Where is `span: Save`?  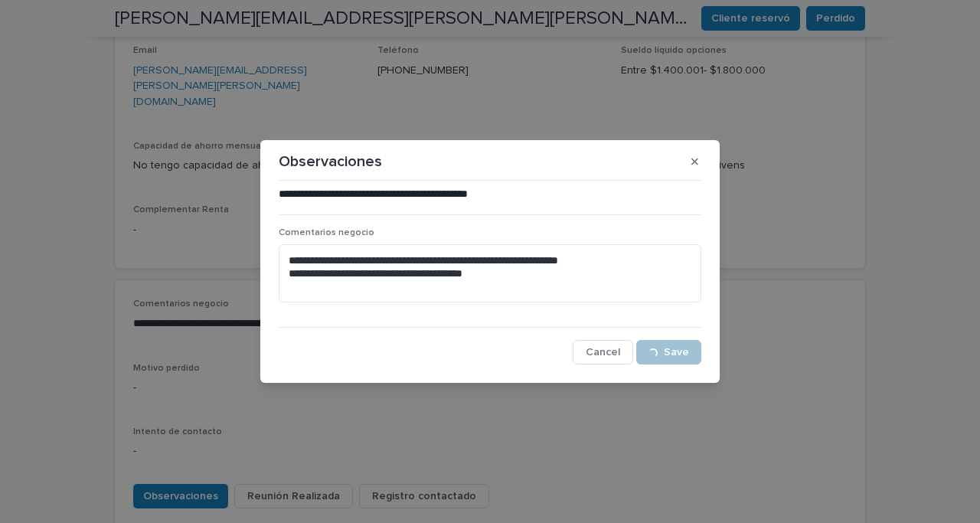 span: Save is located at coordinates (676, 352).